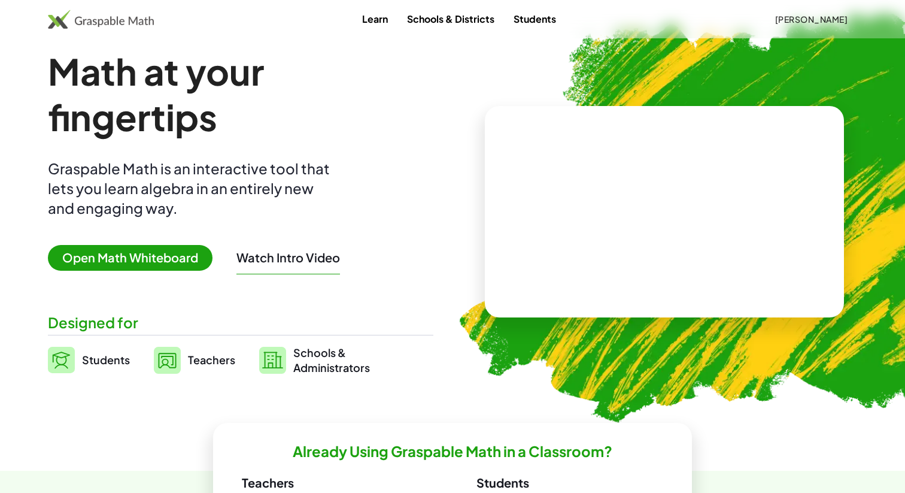 The width and height of the screenshot is (905, 493). I want to click on a: Learn, so click(375, 19).